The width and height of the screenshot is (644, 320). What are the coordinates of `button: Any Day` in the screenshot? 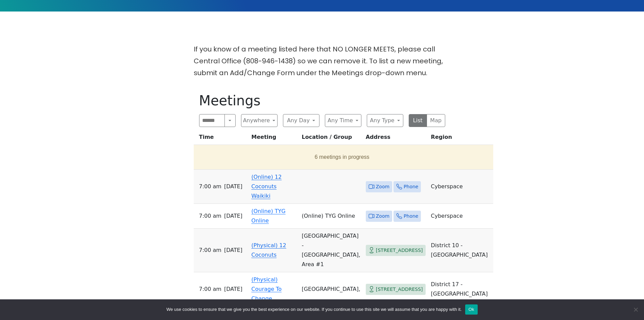 It's located at (301, 120).